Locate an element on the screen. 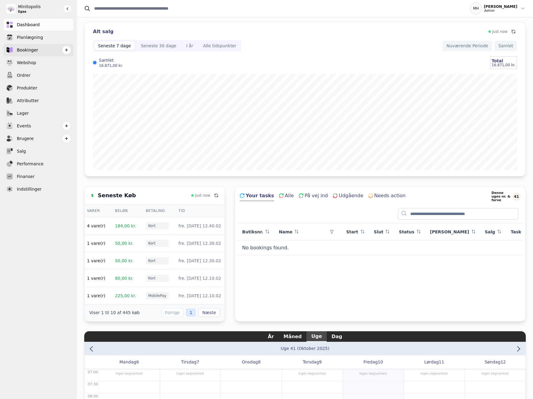 The width and height of the screenshot is (533, 399). span: Start is located at coordinates (353, 232).